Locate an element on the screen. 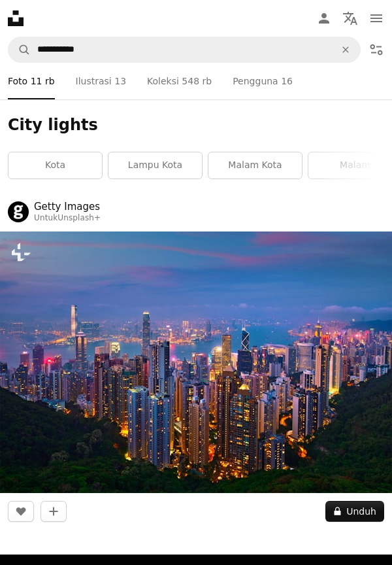 This screenshot has width=392, height=565. button: Sukai is located at coordinates (21, 511).